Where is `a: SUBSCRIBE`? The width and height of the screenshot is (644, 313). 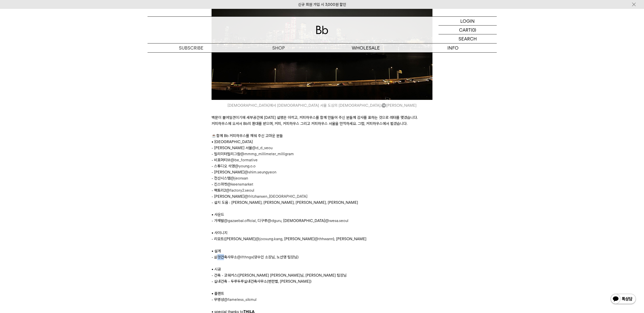 a: SUBSCRIBE is located at coordinates (191, 48).